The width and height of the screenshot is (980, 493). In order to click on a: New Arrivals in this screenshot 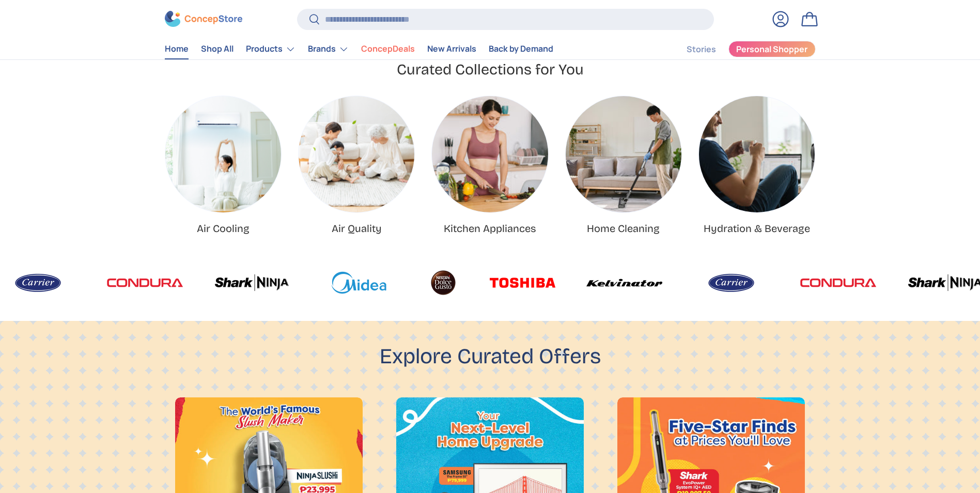, I will do `click(452, 49)`.